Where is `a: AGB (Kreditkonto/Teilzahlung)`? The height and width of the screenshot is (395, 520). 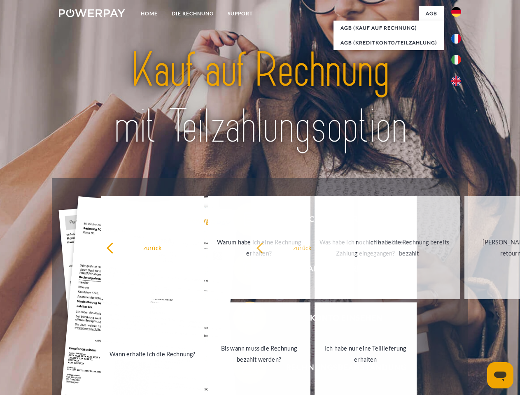 a: AGB (Kreditkonto/Teilzahlung) is located at coordinates (389, 43).